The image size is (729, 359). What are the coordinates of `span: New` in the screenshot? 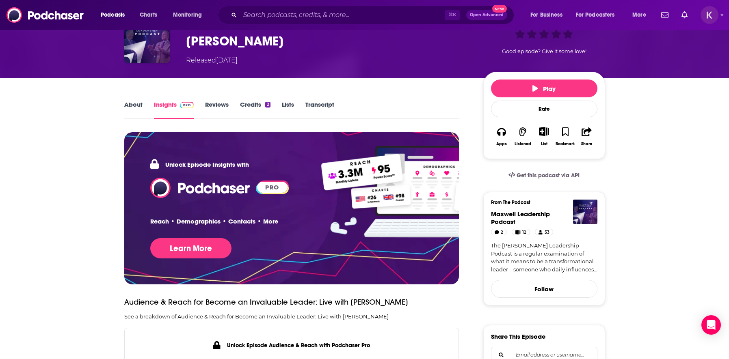 It's located at (500, 9).